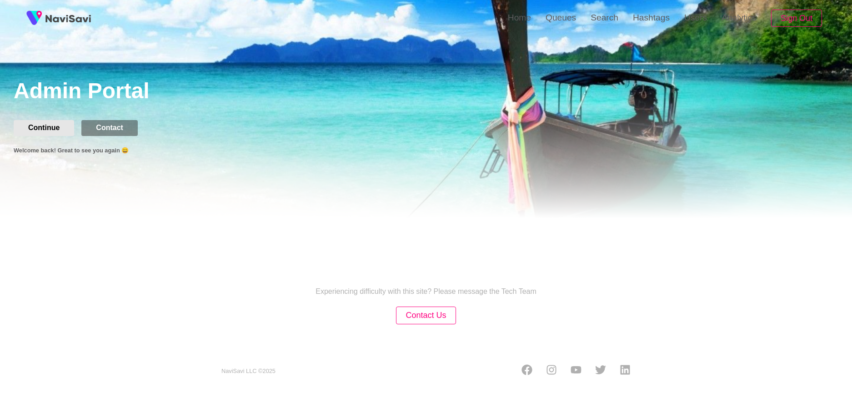 The width and height of the screenshot is (852, 393). I want to click on a: Contact, so click(113, 127).